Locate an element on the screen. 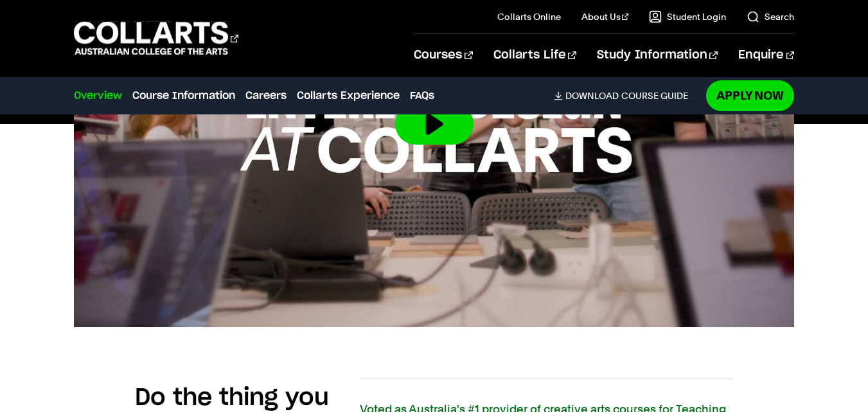 This screenshot has width=868, height=412. a: Course Information is located at coordinates (184, 96).